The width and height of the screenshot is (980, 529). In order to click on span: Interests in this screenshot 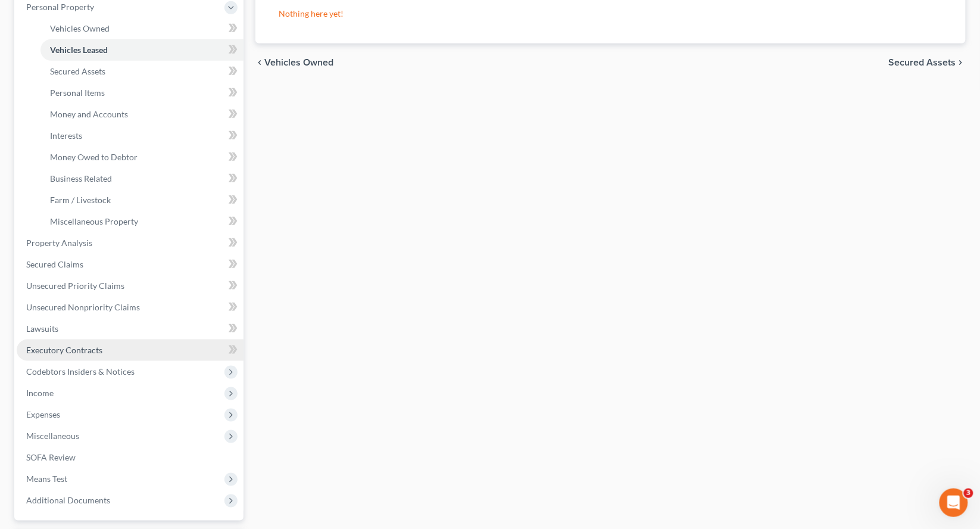, I will do `click(66, 135)`.